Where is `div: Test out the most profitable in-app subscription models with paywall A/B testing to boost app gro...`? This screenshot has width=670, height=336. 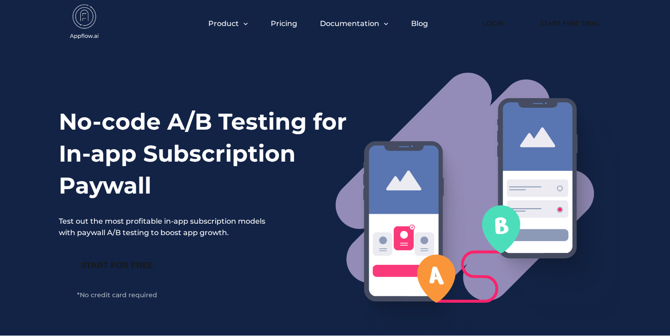
div: Test out the most profitable in-app subscription models with paywall A/B testing to boost app gro... is located at coordinates (197, 227).